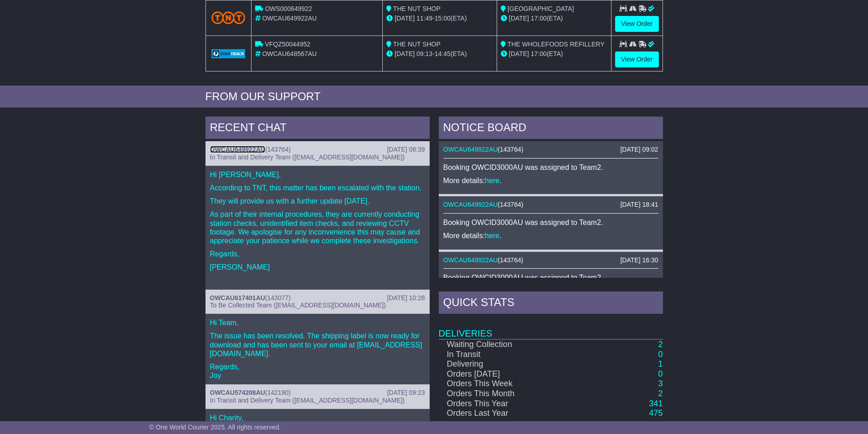 The height and width of the screenshot is (434, 868). I want to click on a: OWCAU617401AU, so click(238, 298).